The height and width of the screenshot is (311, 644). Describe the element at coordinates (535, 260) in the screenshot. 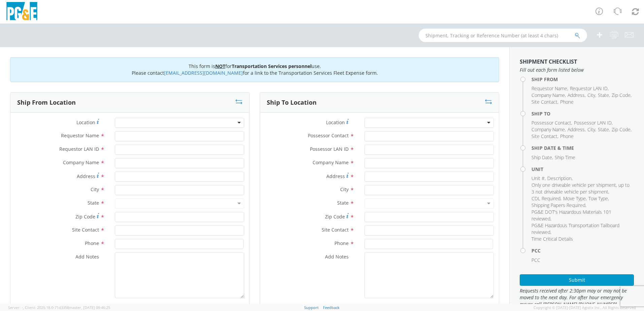

I see `span: PCC` at that location.